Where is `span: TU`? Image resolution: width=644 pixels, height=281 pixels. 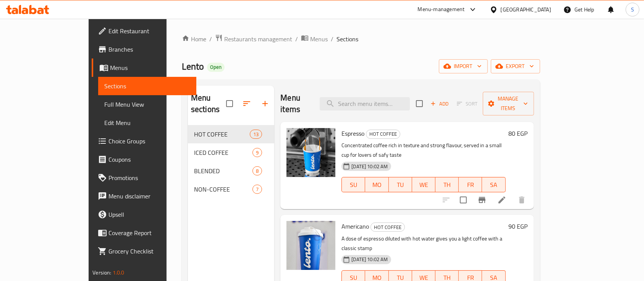
span: TU is located at coordinates (401, 185).